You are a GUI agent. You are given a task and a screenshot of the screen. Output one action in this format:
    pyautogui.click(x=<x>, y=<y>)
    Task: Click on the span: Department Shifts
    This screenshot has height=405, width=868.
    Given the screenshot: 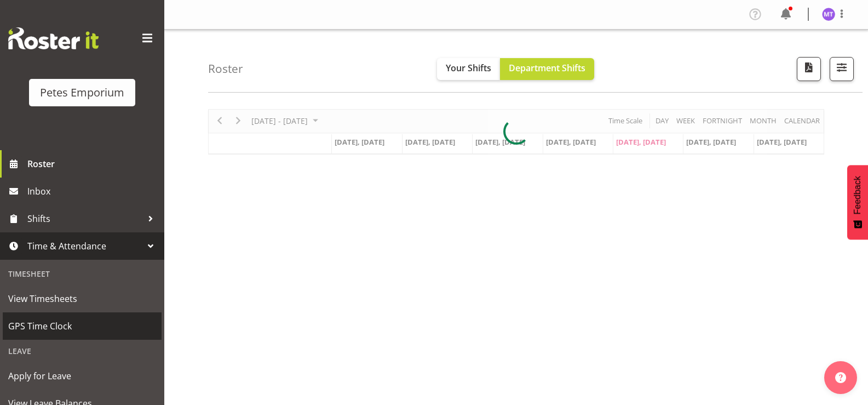 What is the action you would take?
    pyautogui.click(x=547, y=68)
    